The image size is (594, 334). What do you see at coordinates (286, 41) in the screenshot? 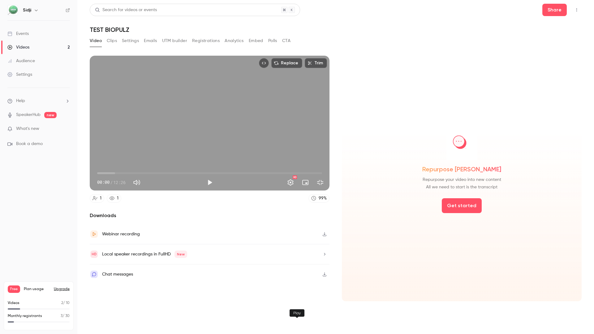
I see `button: CTA` at bounding box center [286, 41].